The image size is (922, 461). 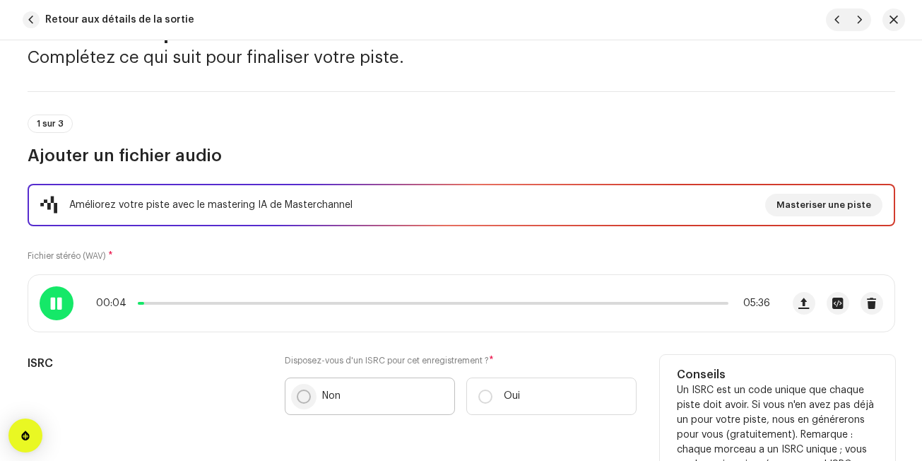 I want to click on p: Non, so click(x=331, y=396).